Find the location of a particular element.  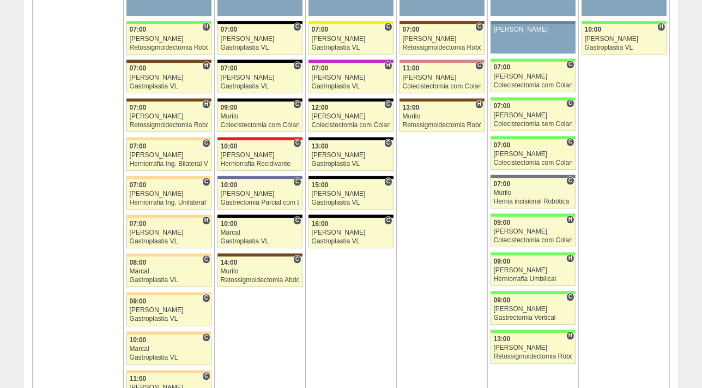

div: Gastrectomia Parcial com Linfadenectomia is located at coordinates (260, 202).